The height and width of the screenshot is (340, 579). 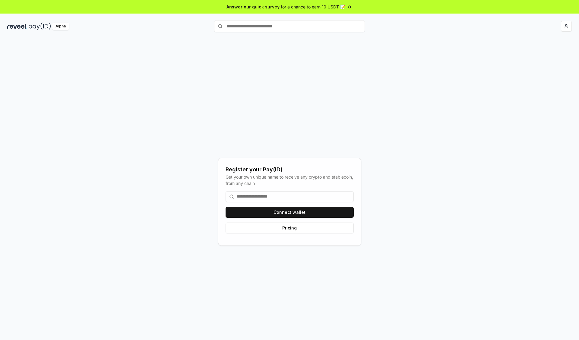 I want to click on img: reveel_dark, so click(x=17, y=26).